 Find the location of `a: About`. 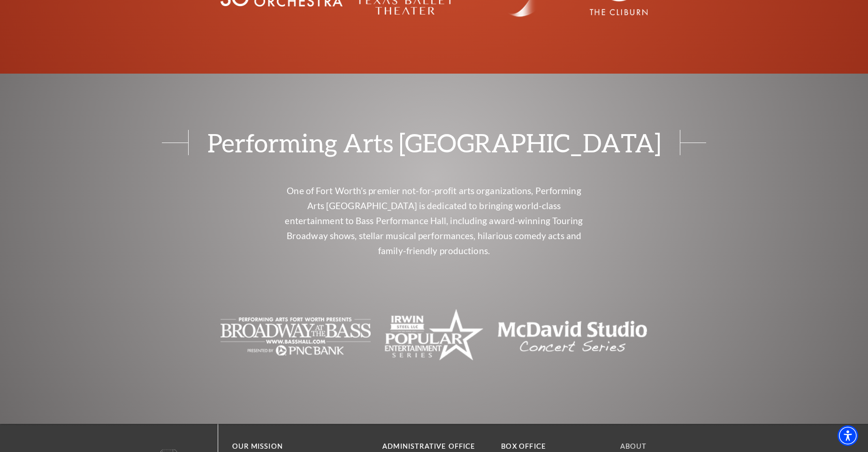

a: About is located at coordinates (633, 446).